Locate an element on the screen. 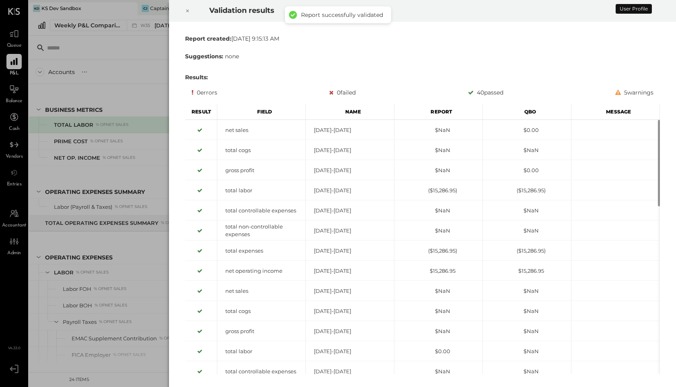 Image resolution: width=676 pixels, height=387 pixels. div: Qbo is located at coordinates (527, 112).